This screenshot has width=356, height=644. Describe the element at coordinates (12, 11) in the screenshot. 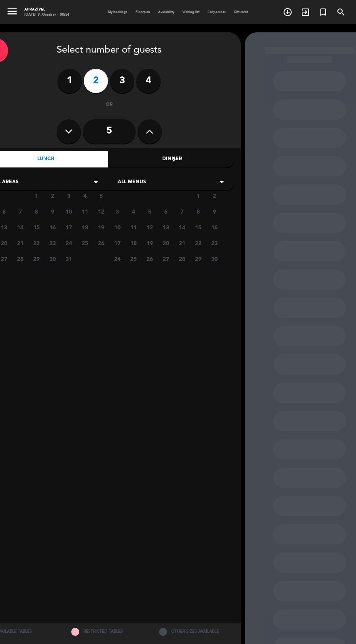

I see `i: menu` at that location.